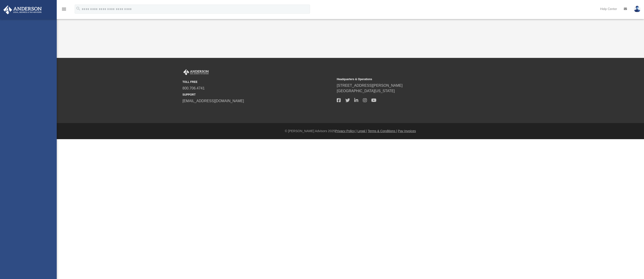  I want to click on small: TOLL FREE, so click(258, 82).